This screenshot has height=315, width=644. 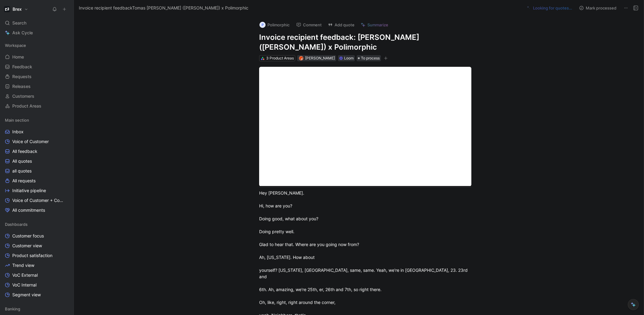 What do you see at coordinates (37, 191) in the screenshot?
I see `a: Initiative pipeline` at bounding box center [37, 191].